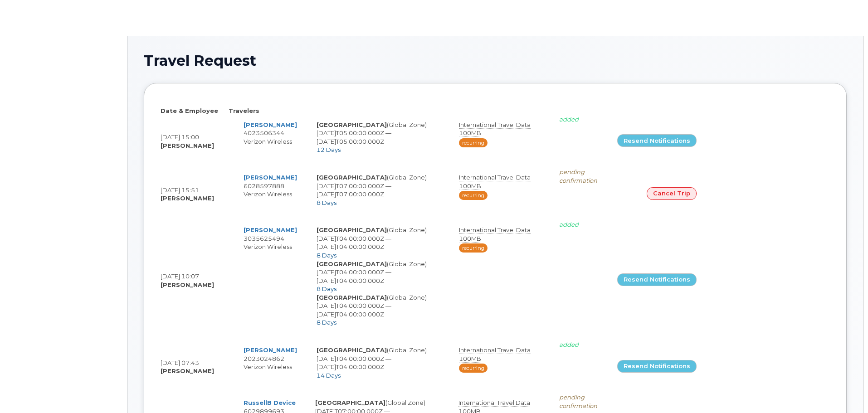 The image size is (868, 413). I want to click on span: 14 Days, so click(328, 376).